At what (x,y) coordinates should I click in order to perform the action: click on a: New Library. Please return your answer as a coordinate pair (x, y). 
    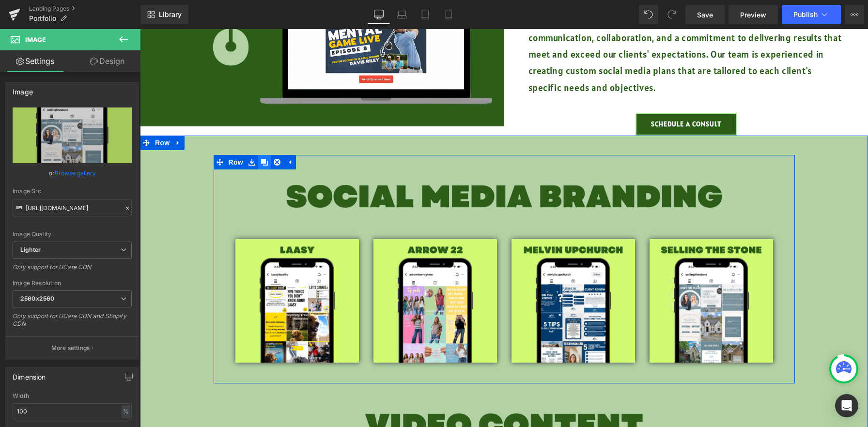
    Looking at the image, I should click on (164, 14).